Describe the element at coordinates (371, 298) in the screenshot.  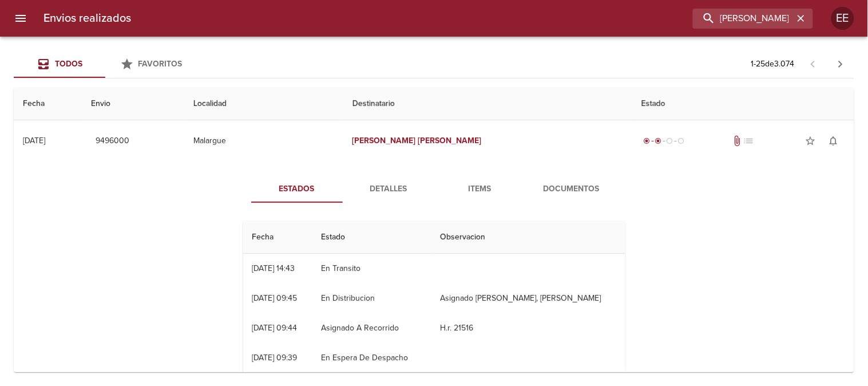
I see `td: En Distribucion` at that location.